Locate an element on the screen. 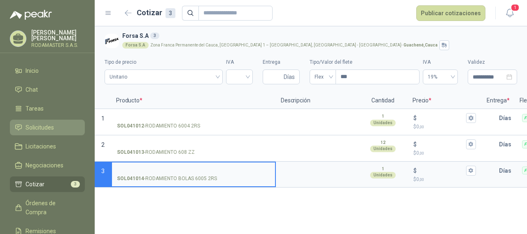 The image size is (527, 234). img: Logo peakr is located at coordinates (31, 15).